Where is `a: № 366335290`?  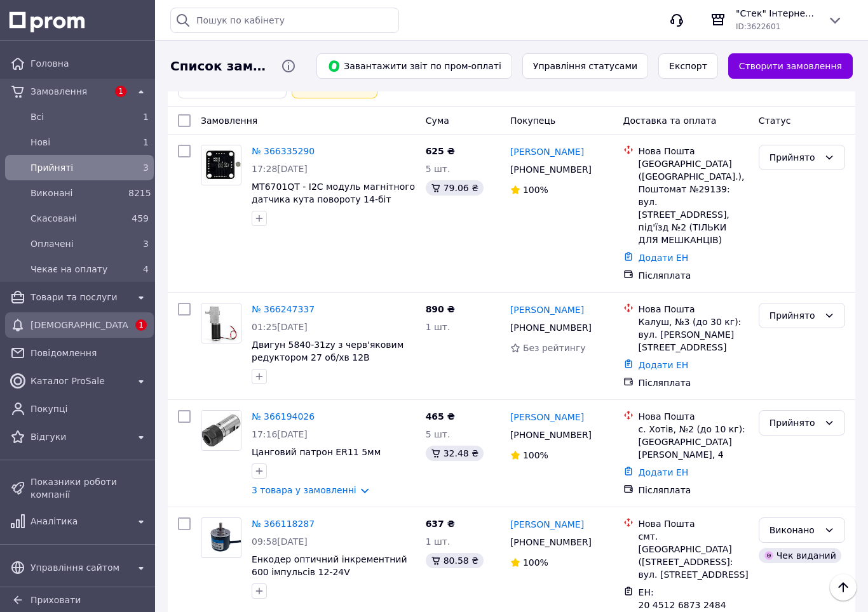 a: № 366335290 is located at coordinates (283, 152).